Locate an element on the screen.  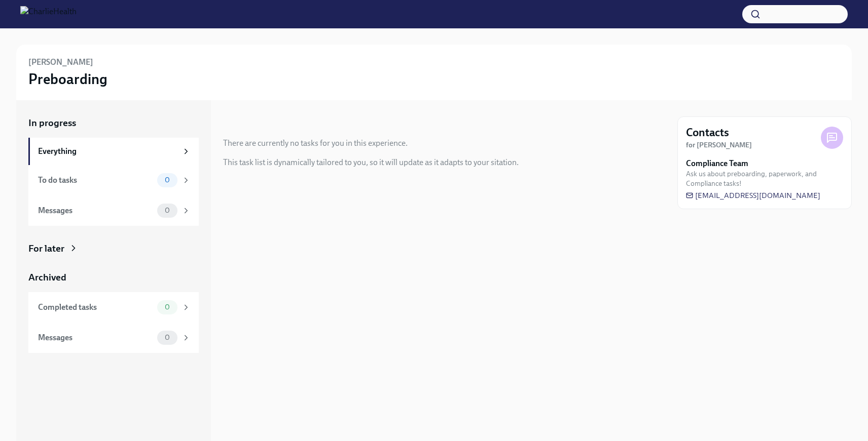
a: To do tasks0 is located at coordinates (113, 180).